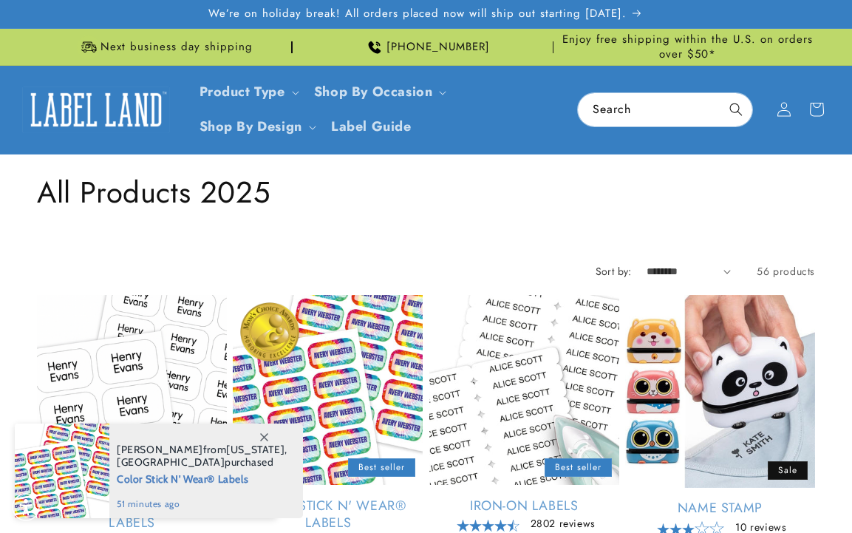 This screenshot has width=852, height=533. What do you see at coordinates (373, 92) in the screenshot?
I see `span: Shop By Occasion` at bounding box center [373, 92].